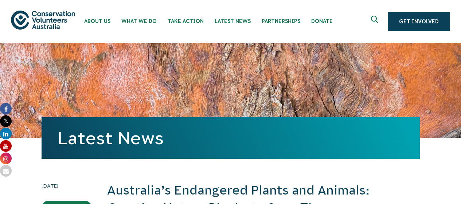 The image size is (461, 204). What do you see at coordinates (232, 21) in the screenshot?
I see `span: Latest News` at bounding box center [232, 21].